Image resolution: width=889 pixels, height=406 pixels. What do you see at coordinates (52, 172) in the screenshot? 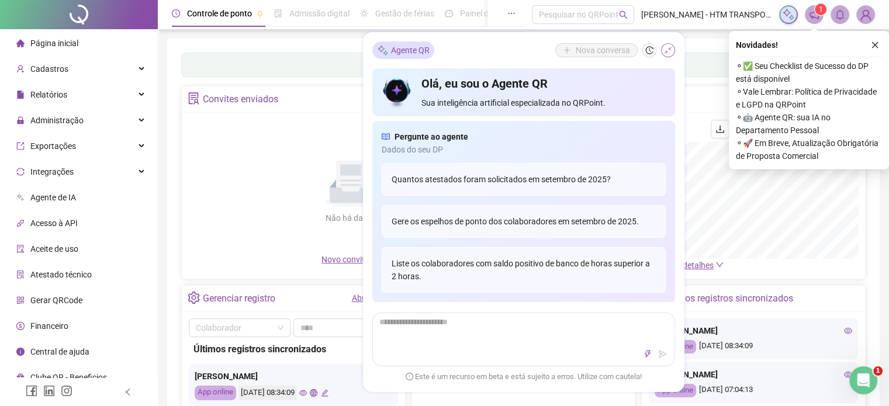
I see `span: Integrações` at bounding box center [52, 172].